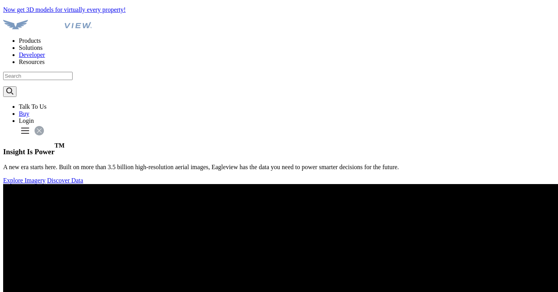  Describe the element at coordinates (287, 62) in the screenshot. I see `div: Resources` at that location.